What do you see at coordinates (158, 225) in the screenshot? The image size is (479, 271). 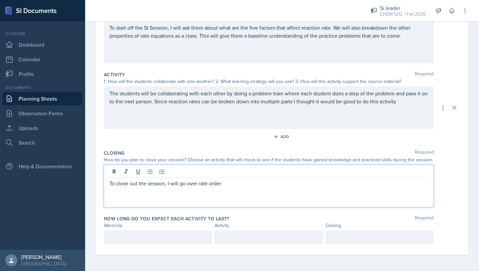 I see `div: Warm-Up` at bounding box center [158, 225].